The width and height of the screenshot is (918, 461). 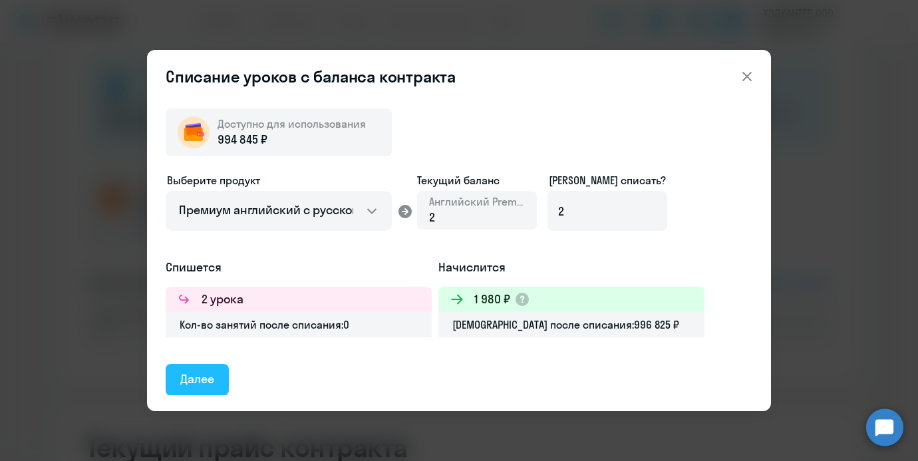 I want to click on span: Английский Premium, so click(x=477, y=201).